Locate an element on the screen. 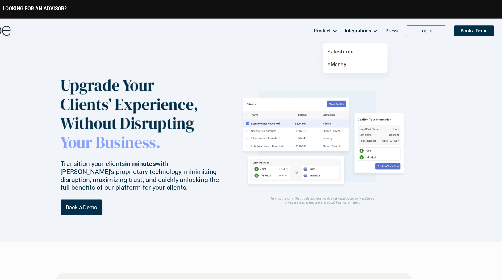 The height and width of the screenshot is (279, 502). p: Clients’ Experience, is located at coordinates (163, 98).